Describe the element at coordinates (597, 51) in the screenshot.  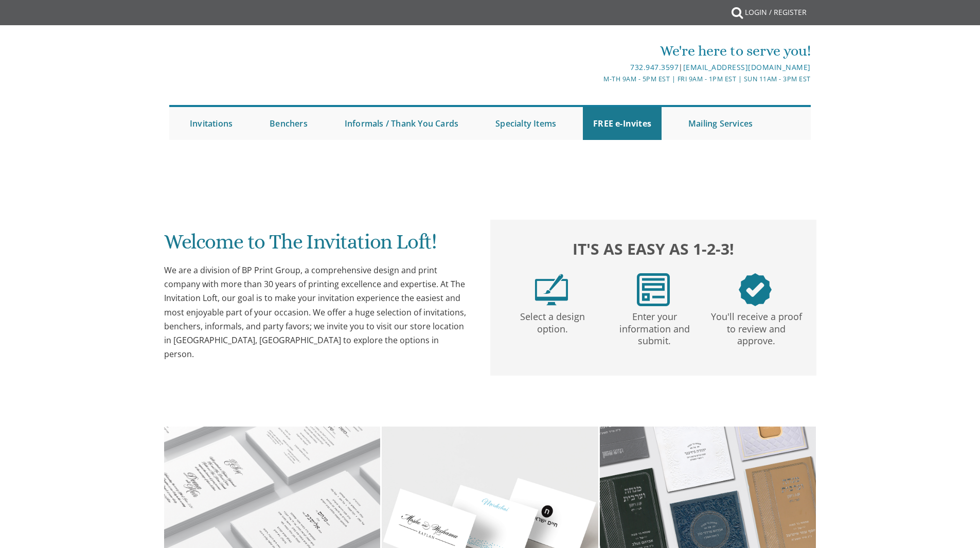
I see `div: We're here to serve you!` at that location.